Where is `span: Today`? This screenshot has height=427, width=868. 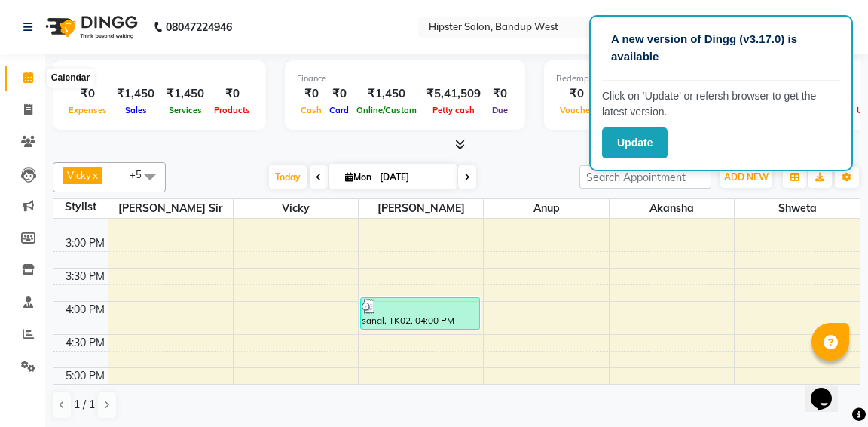
span: Today is located at coordinates (288, 176).